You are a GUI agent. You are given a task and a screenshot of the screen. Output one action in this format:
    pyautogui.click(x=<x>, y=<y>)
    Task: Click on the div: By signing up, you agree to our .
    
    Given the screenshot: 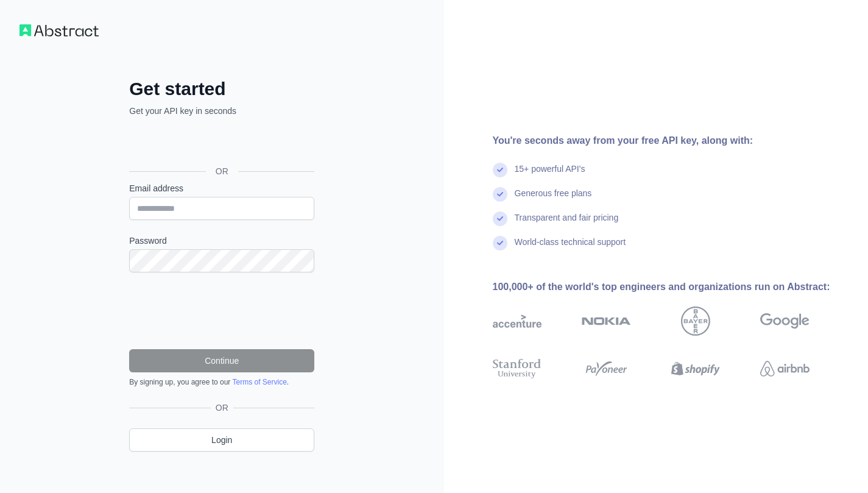 What is the action you would take?
    pyautogui.click(x=222, y=383)
    